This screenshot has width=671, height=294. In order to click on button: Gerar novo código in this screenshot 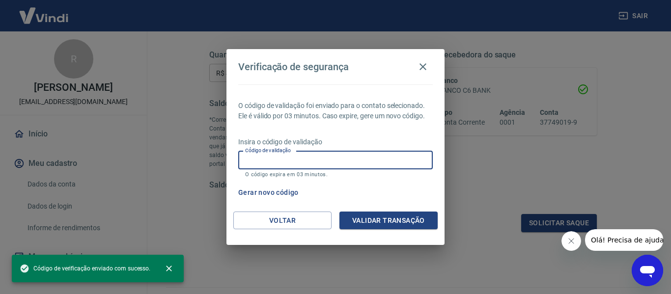, I will do `click(268, 193)`.